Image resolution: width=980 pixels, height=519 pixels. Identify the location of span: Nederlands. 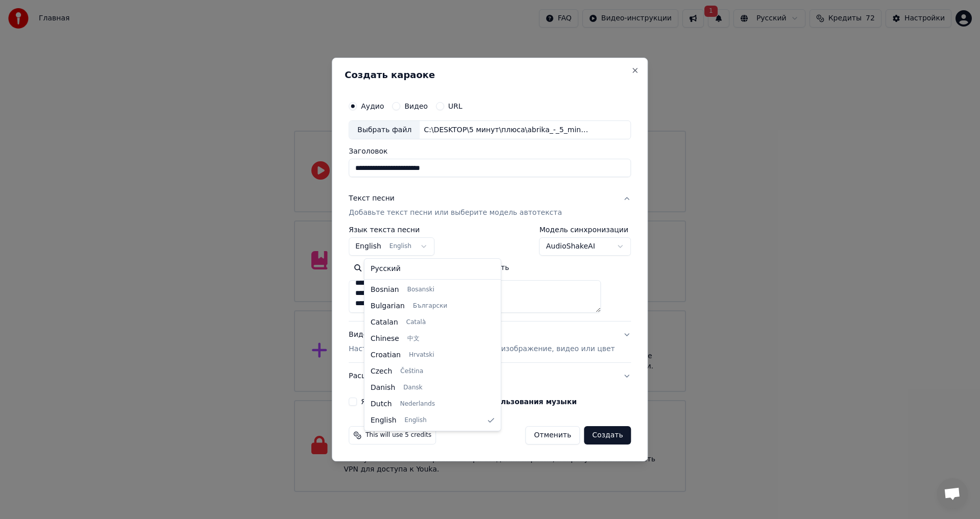
(418, 404).